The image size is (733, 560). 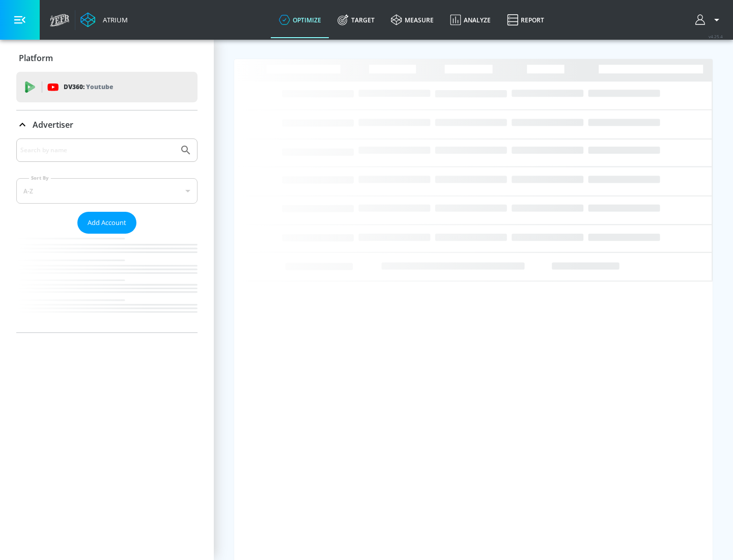 What do you see at coordinates (716, 36) in the screenshot?
I see `span: v 4.25.4` at bounding box center [716, 36].